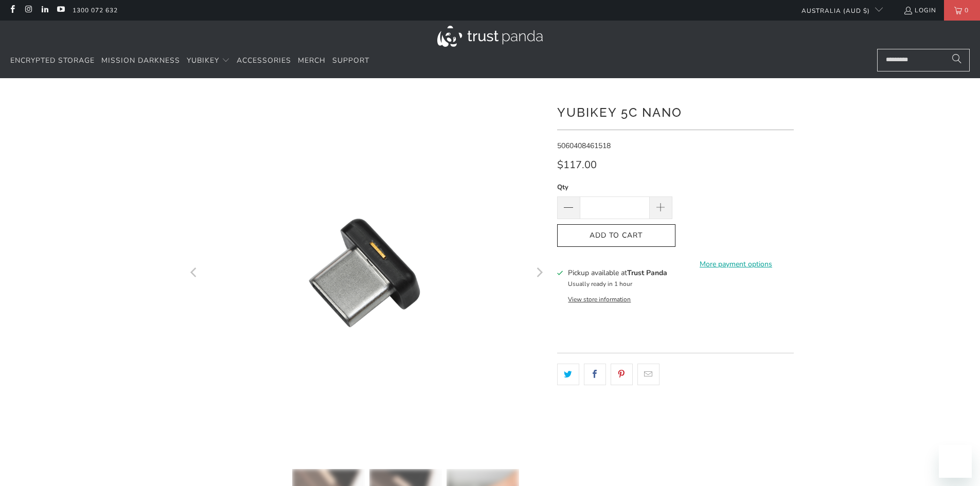 This screenshot has width=980, height=486. Describe the element at coordinates (595, 375) in the screenshot. I see `a: Share this on Facebook` at that location.